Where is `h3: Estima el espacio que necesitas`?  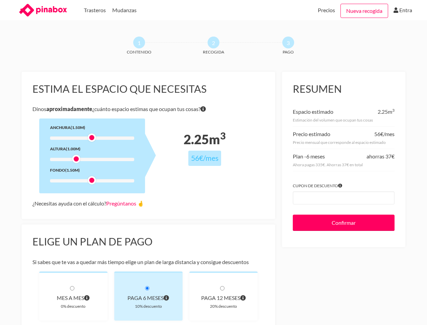
h3: Estima el espacio que necesitas is located at coordinates (149, 89).